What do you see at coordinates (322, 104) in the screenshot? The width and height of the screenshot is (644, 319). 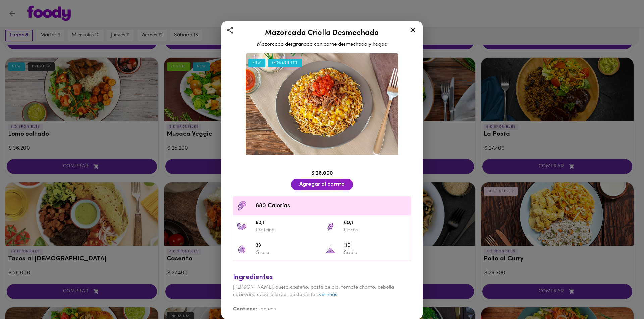 I see `img: Mazorcada Criolla Desmechada` at bounding box center [322, 104].